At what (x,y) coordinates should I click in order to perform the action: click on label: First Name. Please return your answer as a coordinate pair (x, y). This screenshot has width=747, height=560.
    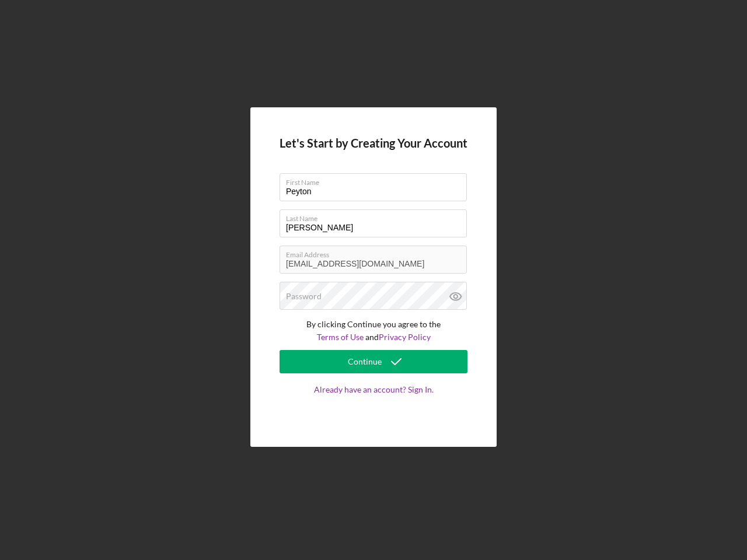
    Looking at the image, I should click on (376, 180).